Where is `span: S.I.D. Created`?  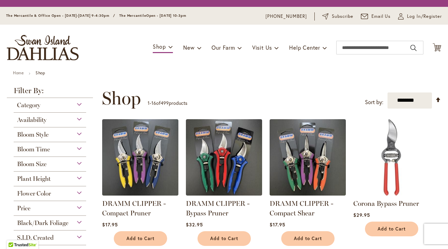 span: S.I.D. Created is located at coordinates (35, 237).